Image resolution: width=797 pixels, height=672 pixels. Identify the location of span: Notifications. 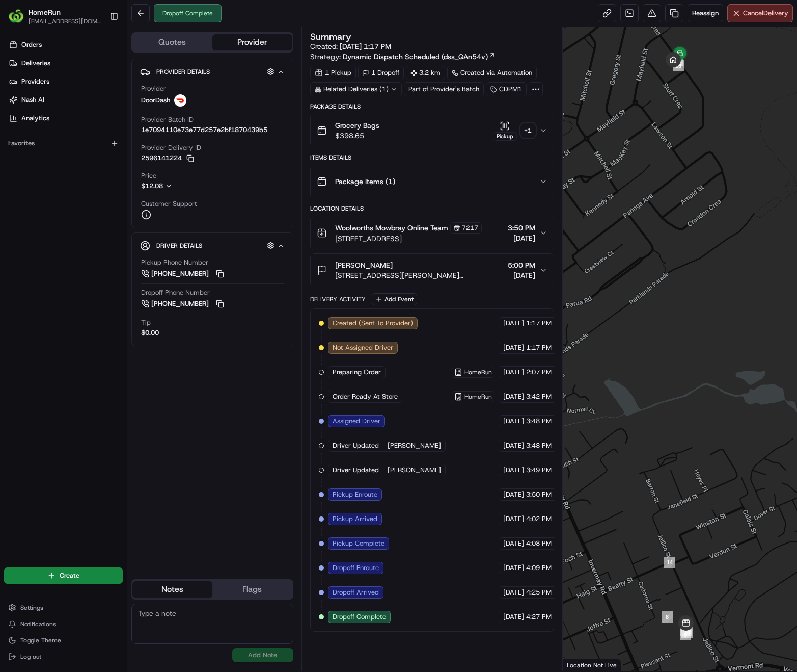
(39, 624).